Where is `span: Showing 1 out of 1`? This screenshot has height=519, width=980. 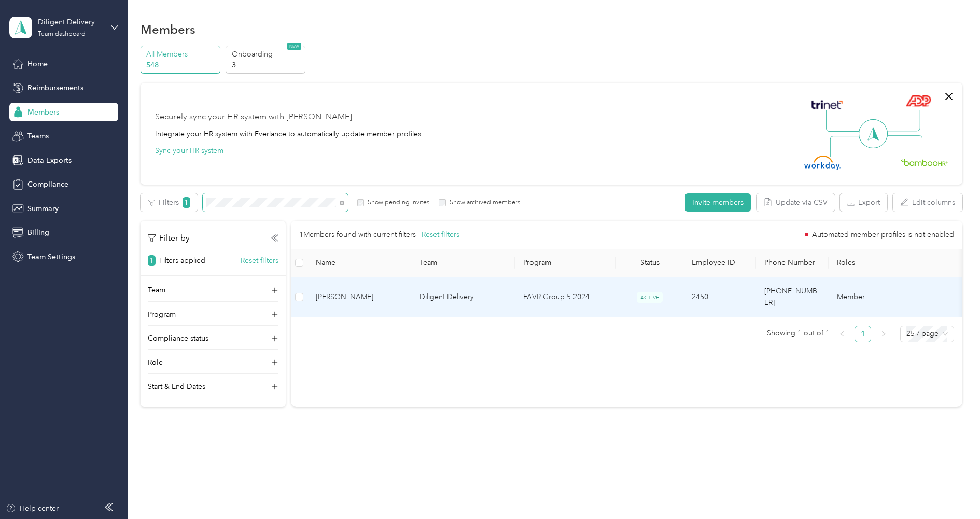 span: Showing 1 out of 1 is located at coordinates (799, 333).